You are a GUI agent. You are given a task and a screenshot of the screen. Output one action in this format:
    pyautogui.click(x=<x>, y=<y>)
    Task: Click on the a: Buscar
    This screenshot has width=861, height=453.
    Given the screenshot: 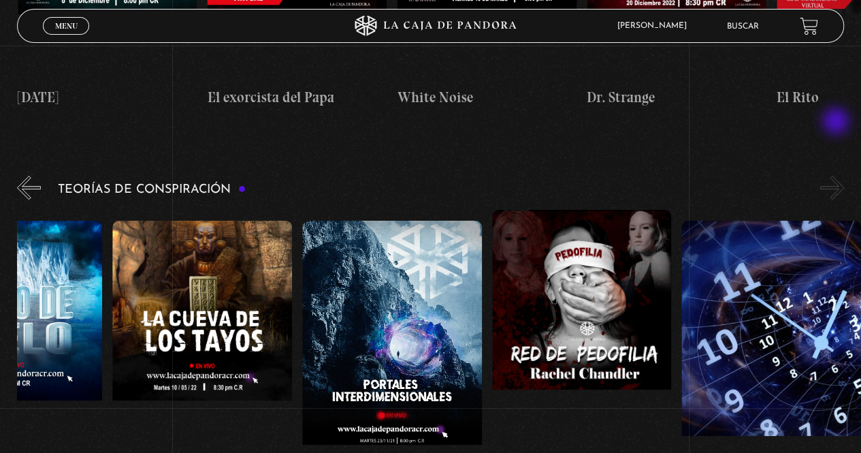 What is the action you would take?
    pyautogui.click(x=743, y=27)
    